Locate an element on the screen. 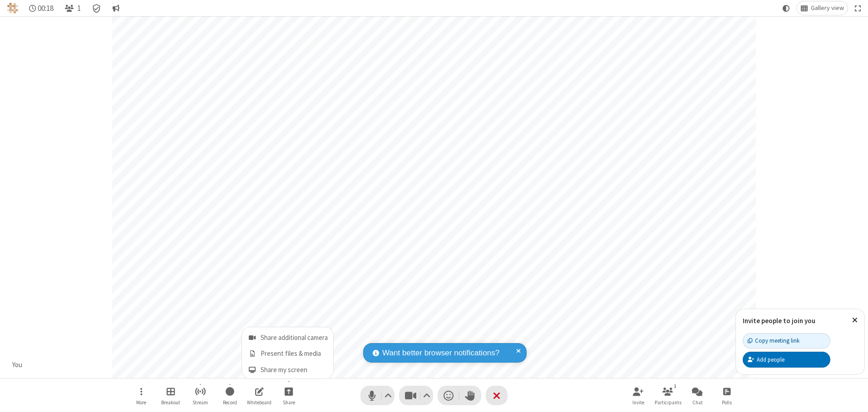 This screenshot has height=412, width=868. span: Share additional camera is located at coordinates (294, 338).